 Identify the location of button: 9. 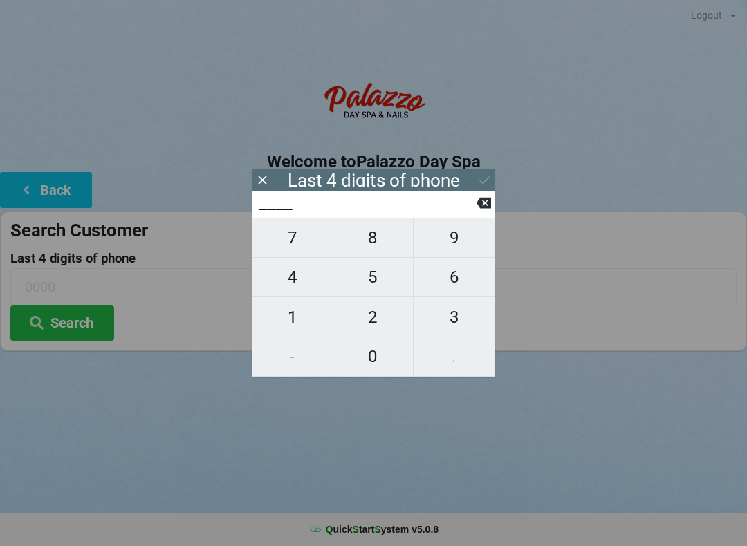
(454, 238).